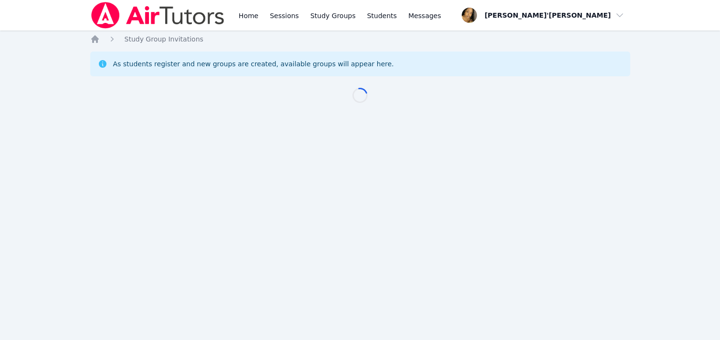  I want to click on div: As students register and new groups are created, available groups will appear here., so click(253, 64).